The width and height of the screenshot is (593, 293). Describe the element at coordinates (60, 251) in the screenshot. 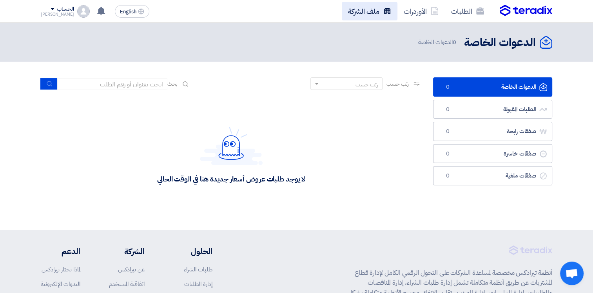

I see `li: الدعم` at that location.